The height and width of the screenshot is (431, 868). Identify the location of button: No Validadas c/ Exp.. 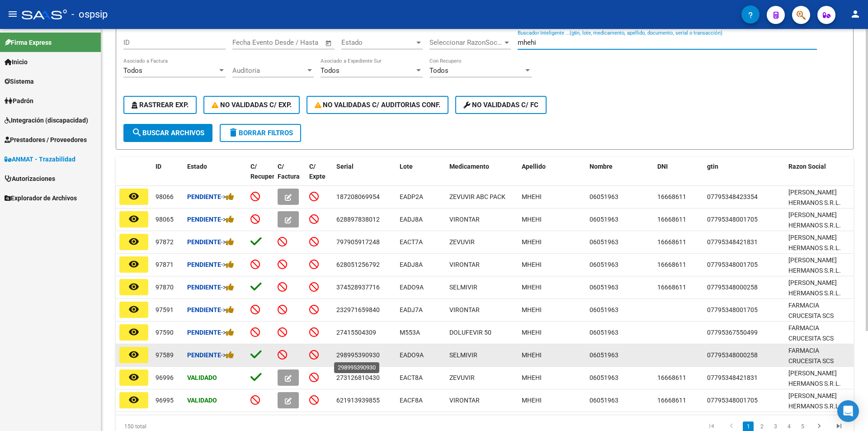
(251, 105).